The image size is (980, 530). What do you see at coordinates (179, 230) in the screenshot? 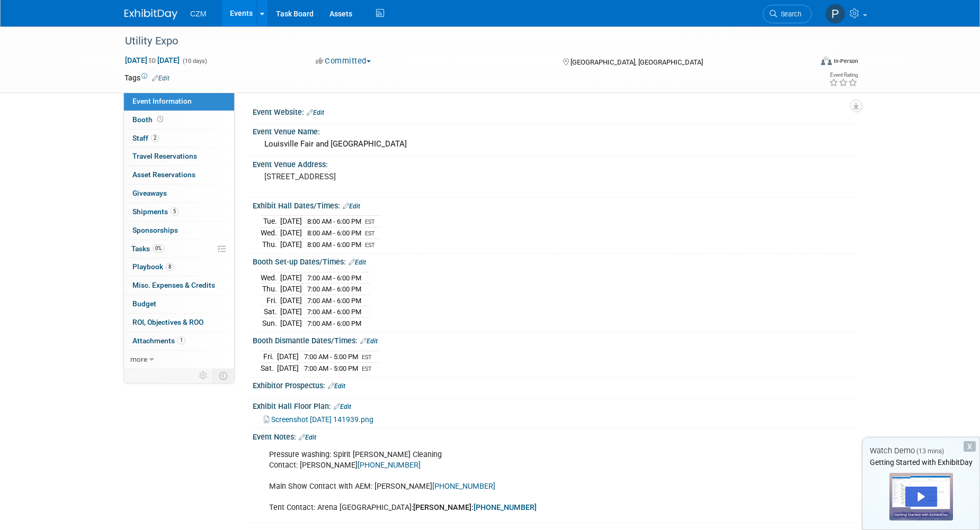
I see `a: Sponsorships` at bounding box center [179, 230].